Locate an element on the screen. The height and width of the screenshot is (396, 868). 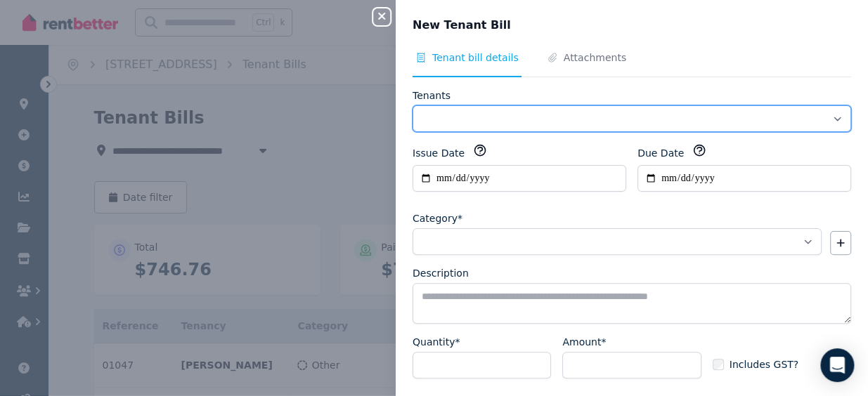
label: Category* is located at coordinates (438, 219).